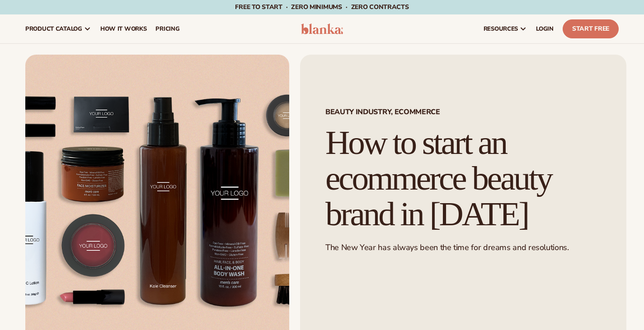  What do you see at coordinates (463, 247) in the screenshot?
I see `p: The New Year has always been the time for dreams and resolutions.` at bounding box center [463, 247].